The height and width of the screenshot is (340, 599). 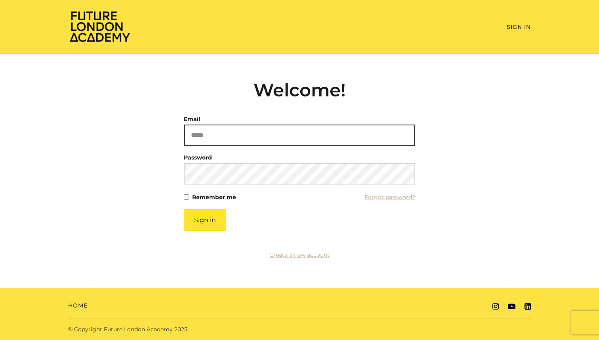 I want to click on label: Password, so click(x=198, y=157).